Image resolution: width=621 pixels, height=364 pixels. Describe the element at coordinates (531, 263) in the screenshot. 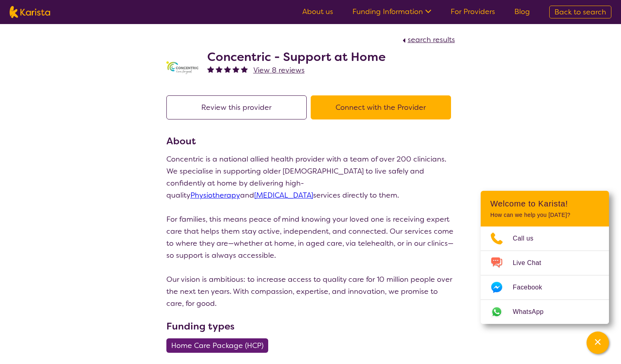

I see `span: Live Chat` at that location.